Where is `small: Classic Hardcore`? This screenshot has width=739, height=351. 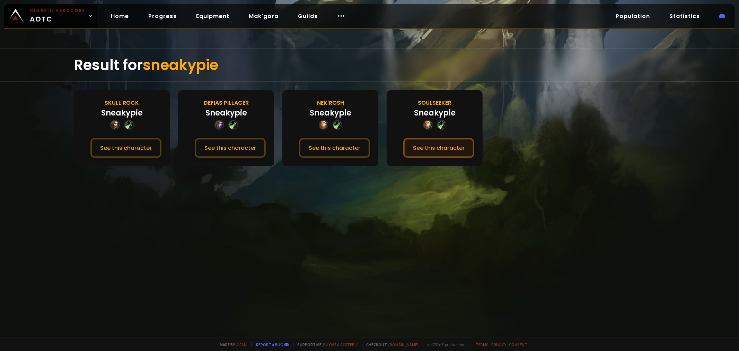
small: Classic Hardcore is located at coordinates (58, 11).